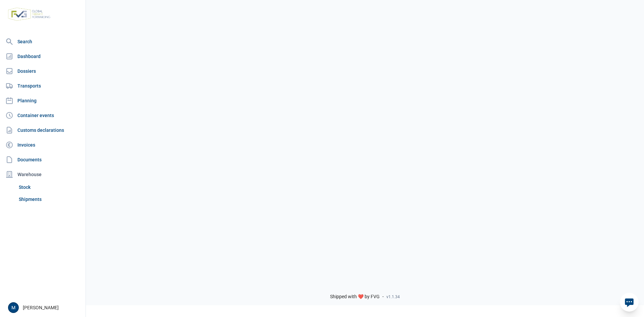 The width and height of the screenshot is (644, 317). Describe the element at coordinates (43, 86) in the screenshot. I see `a: Transports` at that location.